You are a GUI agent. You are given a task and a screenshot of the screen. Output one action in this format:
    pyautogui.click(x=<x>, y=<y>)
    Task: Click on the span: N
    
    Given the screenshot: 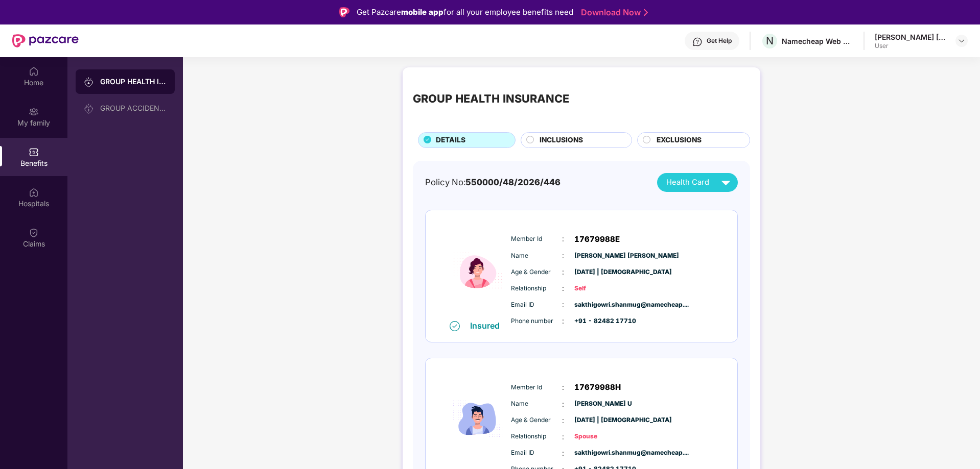 What is the action you would take?
    pyautogui.click(x=769, y=41)
    